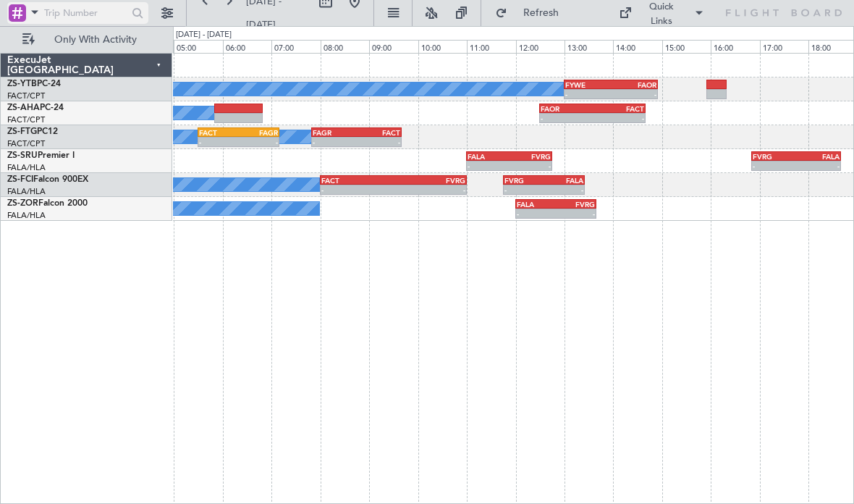 The height and width of the screenshot is (504, 854). What do you see at coordinates (24, 108) in the screenshot?
I see `span: ZS-AHA` at bounding box center [24, 108].